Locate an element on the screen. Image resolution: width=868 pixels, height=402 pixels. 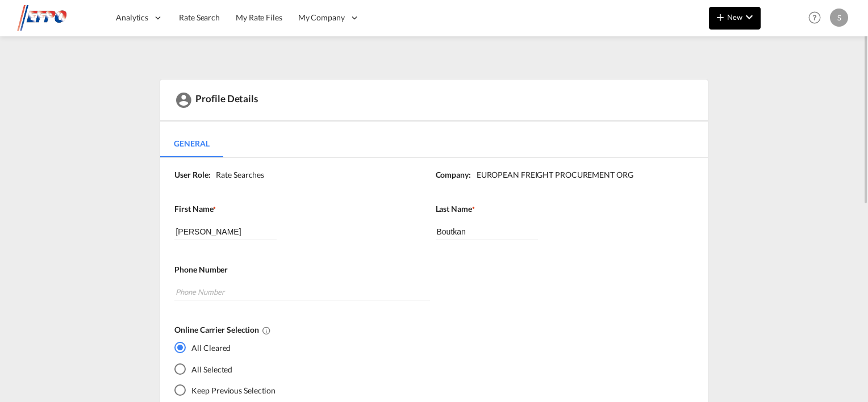
label: Phone Number is located at coordinates (430, 270).